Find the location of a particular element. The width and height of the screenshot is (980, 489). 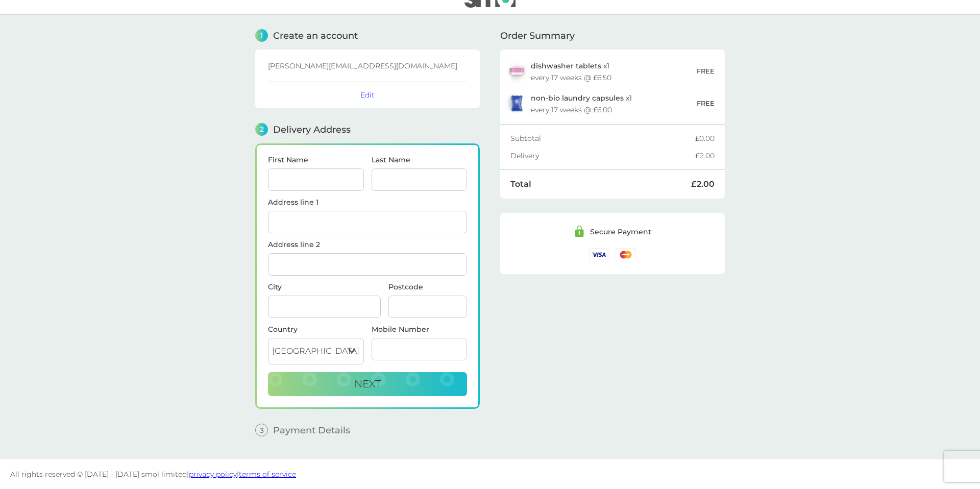

label: Address line 2 is located at coordinates (368, 244).